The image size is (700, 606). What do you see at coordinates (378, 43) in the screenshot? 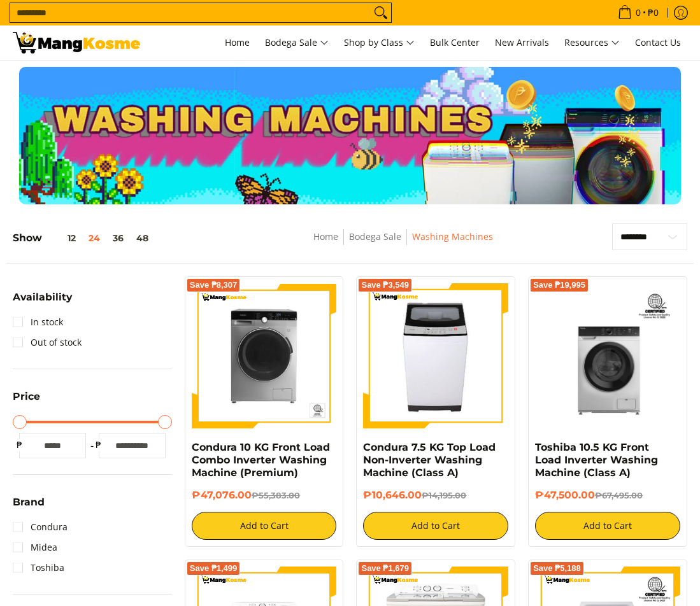
I see `span: Shop by Class` at bounding box center [378, 43].